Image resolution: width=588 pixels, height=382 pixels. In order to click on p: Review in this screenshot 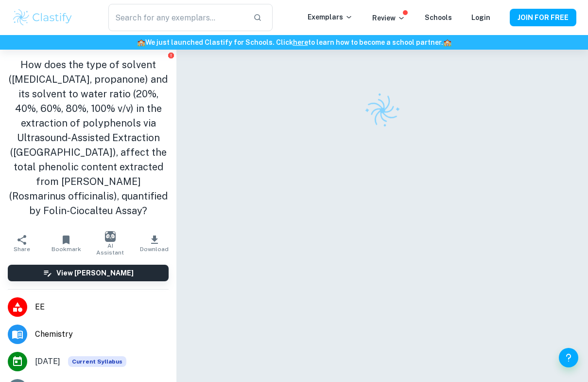, I will do `click(389, 18)`.